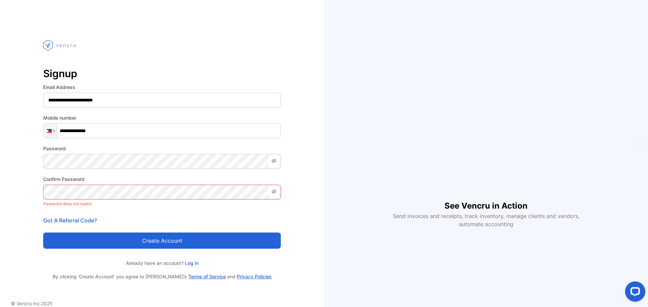 The width and height of the screenshot is (648, 307). What do you see at coordinates (162, 241) in the screenshot?
I see `button: Create account` at bounding box center [162, 241].